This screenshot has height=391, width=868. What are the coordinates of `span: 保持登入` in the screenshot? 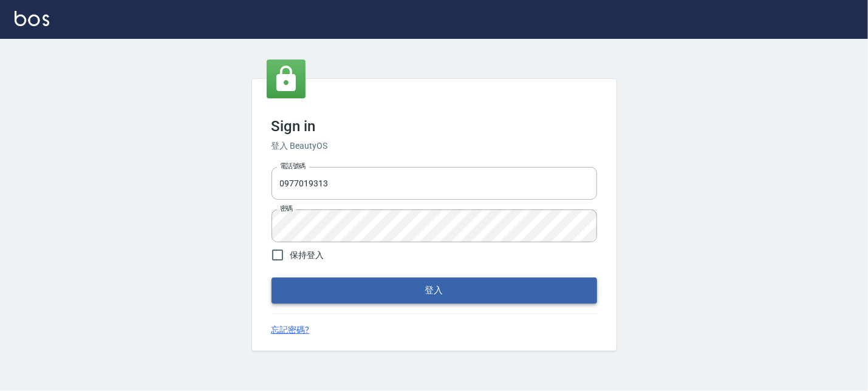 It's located at (307, 256).